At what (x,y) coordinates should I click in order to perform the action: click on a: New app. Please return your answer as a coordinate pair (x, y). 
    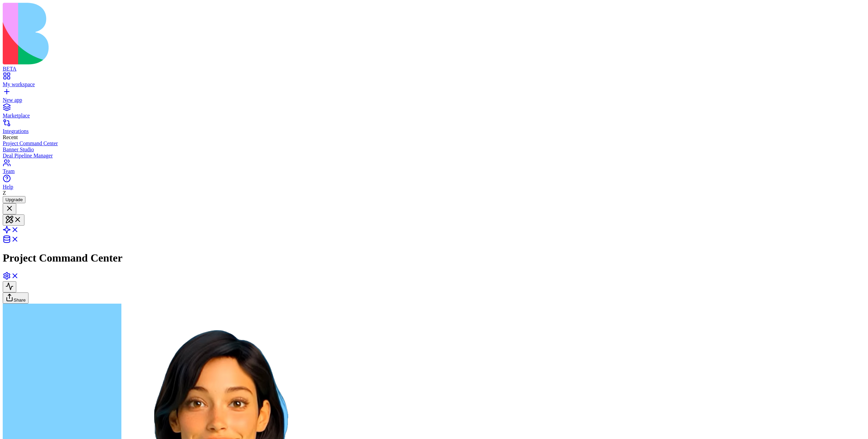
    Looking at the image, I should click on (434, 97).